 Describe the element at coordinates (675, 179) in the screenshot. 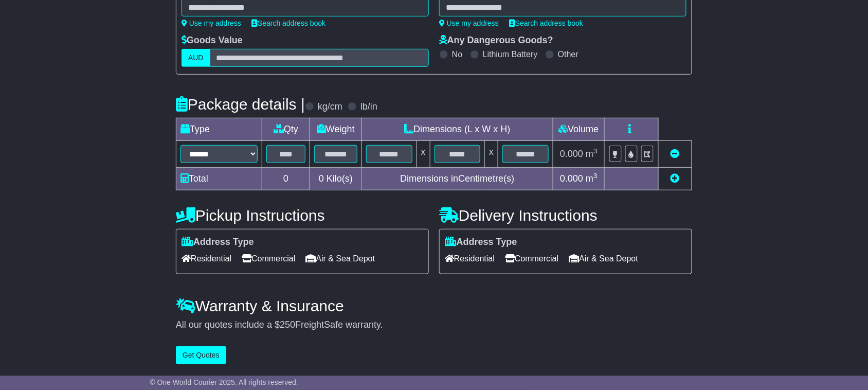

I see `a: Add new item` at that location.